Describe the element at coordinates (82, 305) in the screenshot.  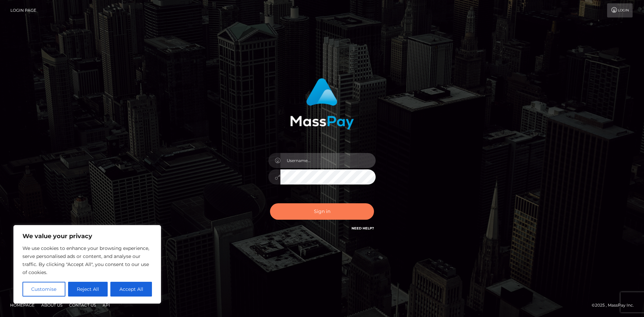
I see `a: Contact Us` at that location.